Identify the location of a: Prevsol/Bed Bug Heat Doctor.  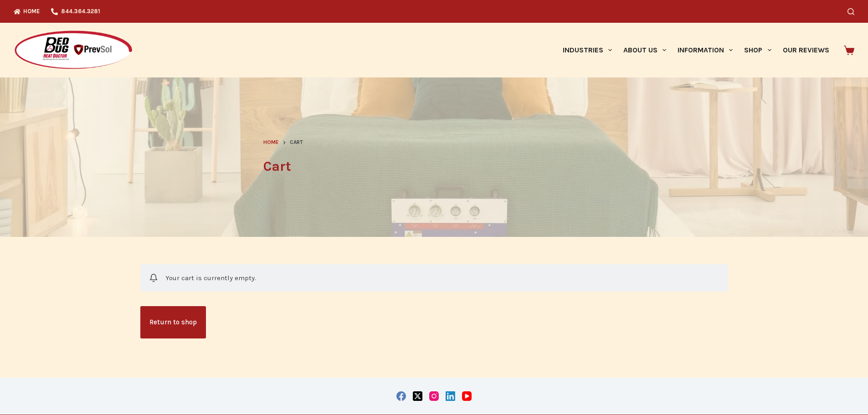
(73, 50).